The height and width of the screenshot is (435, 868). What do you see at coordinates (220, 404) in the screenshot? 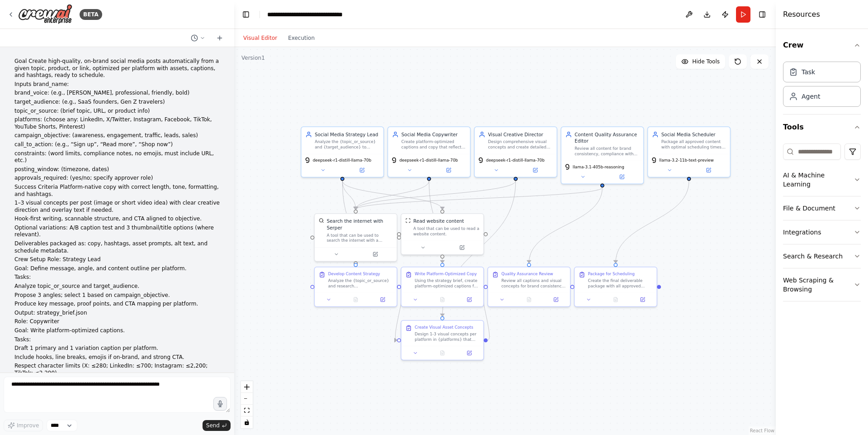
I see `button: Click to speak your automation idea` at bounding box center [220, 404].